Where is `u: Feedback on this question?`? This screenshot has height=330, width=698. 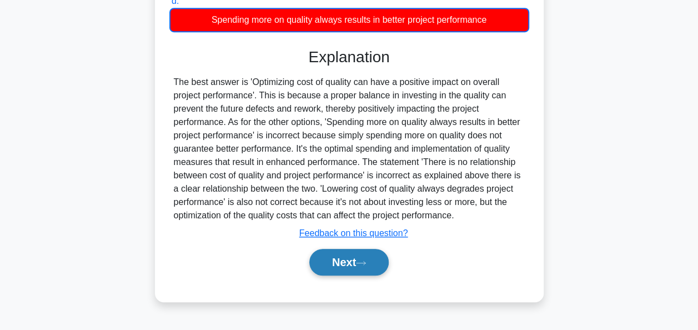
u: Feedback on this question? is located at coordinates (354, 233).